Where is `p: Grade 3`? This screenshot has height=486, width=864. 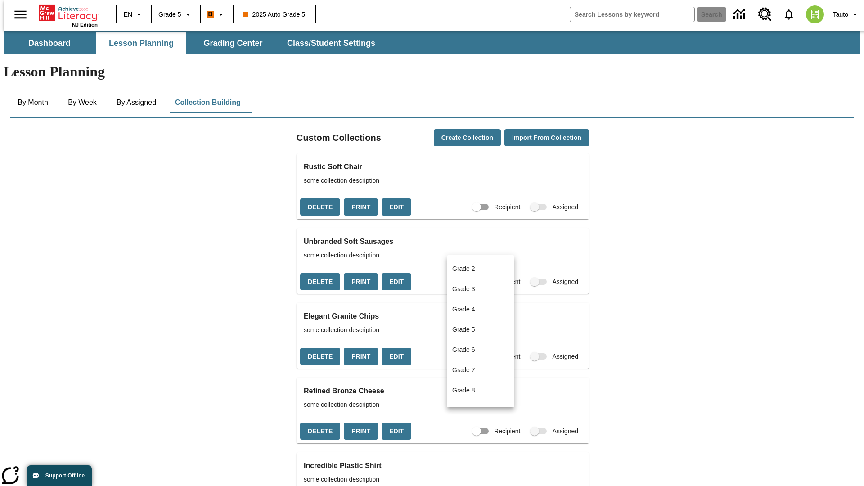 p: Grade 3 is located at coordinates (463, 289).